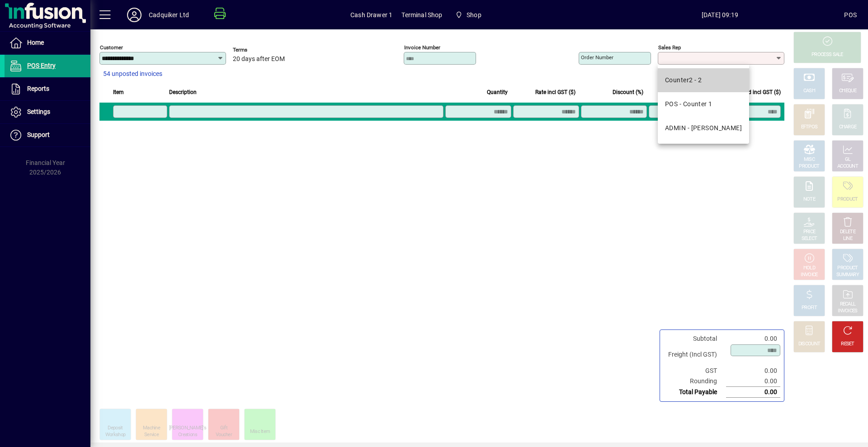  Describe the element at coordinates (497, 92) in the screenshot. I see `span: Quantity` at that location.